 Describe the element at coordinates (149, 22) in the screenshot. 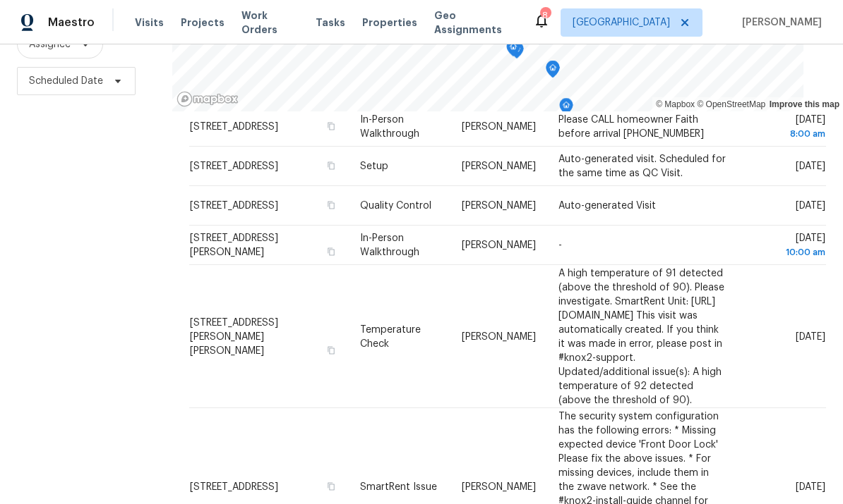

I see `span: Visits` at that location.